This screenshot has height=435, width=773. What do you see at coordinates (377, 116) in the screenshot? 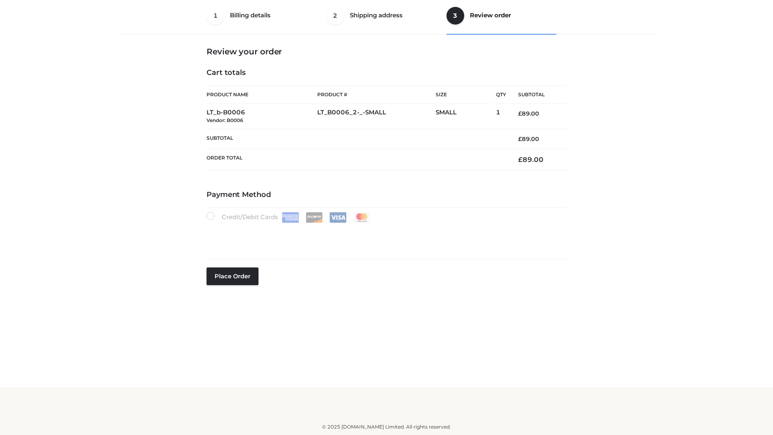
I see `td: LT_B0006_2-_-SMALL` at bounding box center [377, 116].